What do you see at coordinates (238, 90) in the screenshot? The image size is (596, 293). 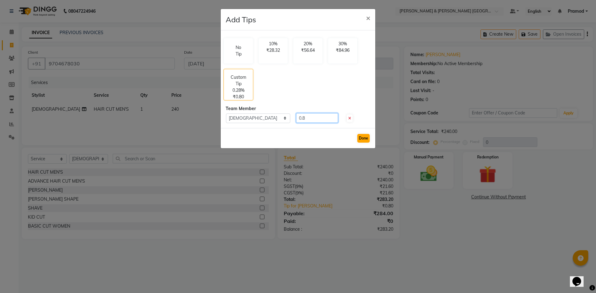 I see `p: 0.28%` at bounding box center [238, 90].